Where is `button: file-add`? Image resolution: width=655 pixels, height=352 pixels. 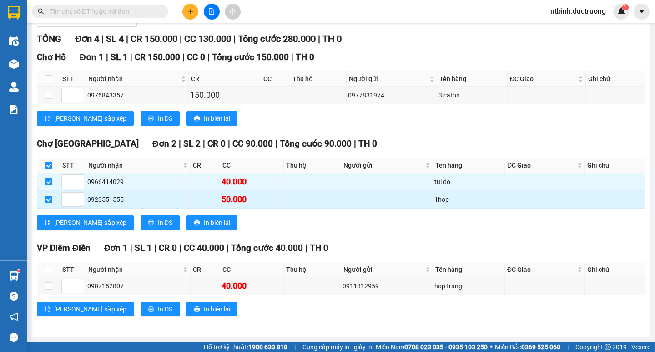
button: file-add is located at coordinates (212, 11).